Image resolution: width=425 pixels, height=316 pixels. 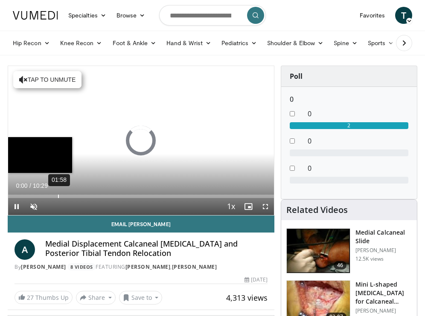 I want to click on a: Pediatrics, so click(x=239, y=43).